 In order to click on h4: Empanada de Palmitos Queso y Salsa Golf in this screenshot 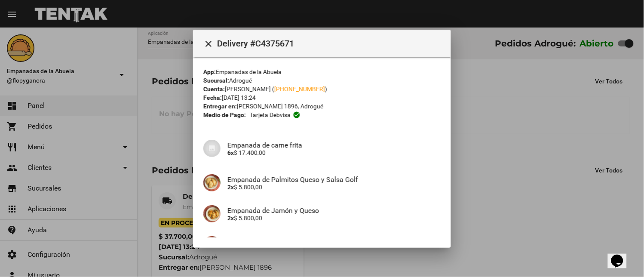, I will do `click(334, 179)`.